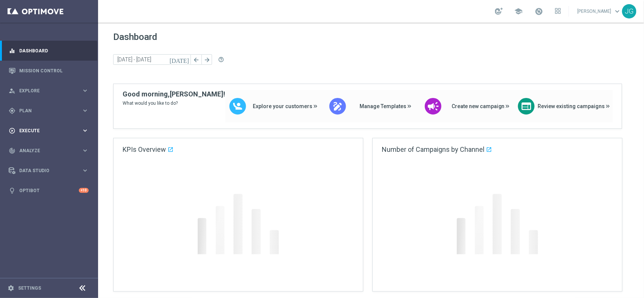 The image size is (644, 298). Describe the element at coordinates (12, 190) in the screenshot. I see `i: lightbulb` at that location.